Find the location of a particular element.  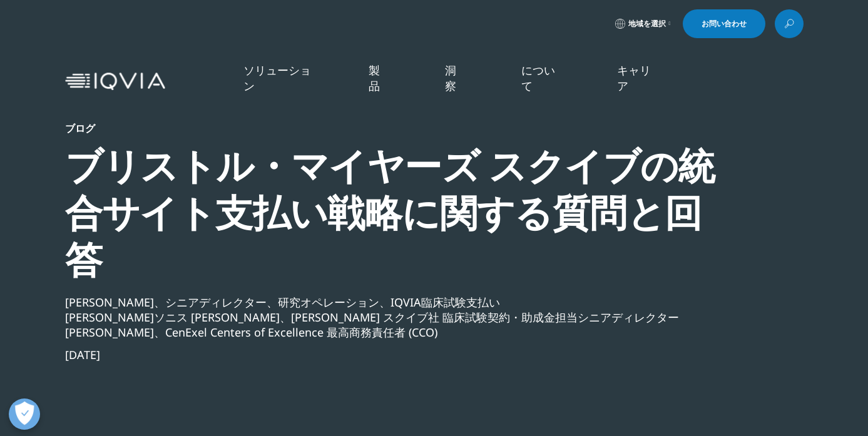

font: ソリューション is located at coordinates (277, 78).